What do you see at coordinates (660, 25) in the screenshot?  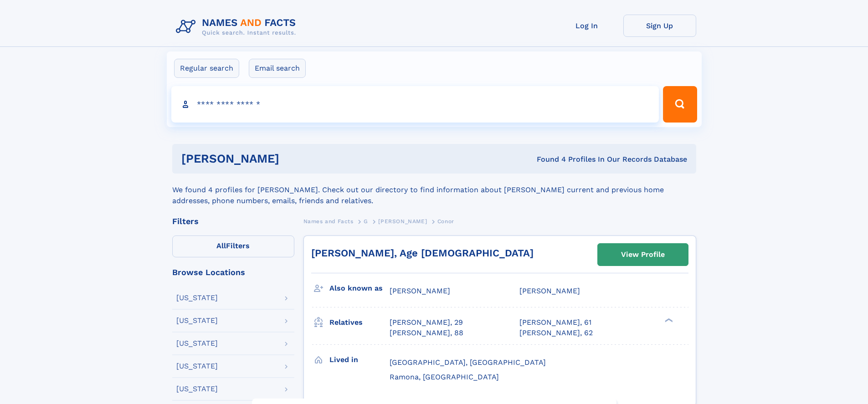 I see `a: Sign Up` at bounding box center [660, 25].